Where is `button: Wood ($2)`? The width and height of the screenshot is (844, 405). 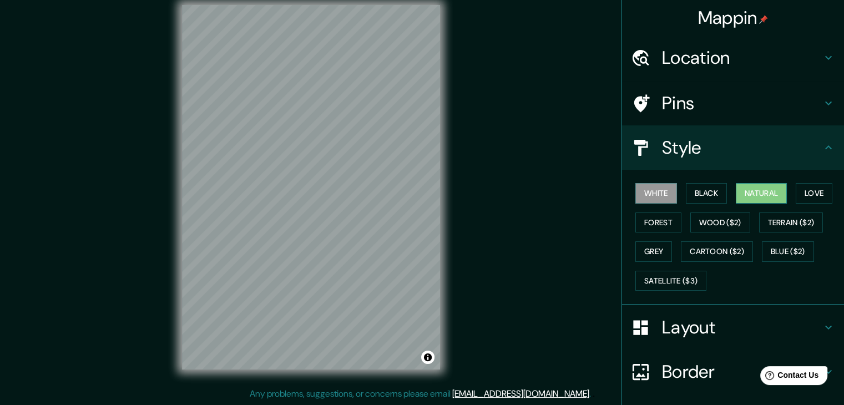 button: Wood ($2) is located at coordinates (721, 223).